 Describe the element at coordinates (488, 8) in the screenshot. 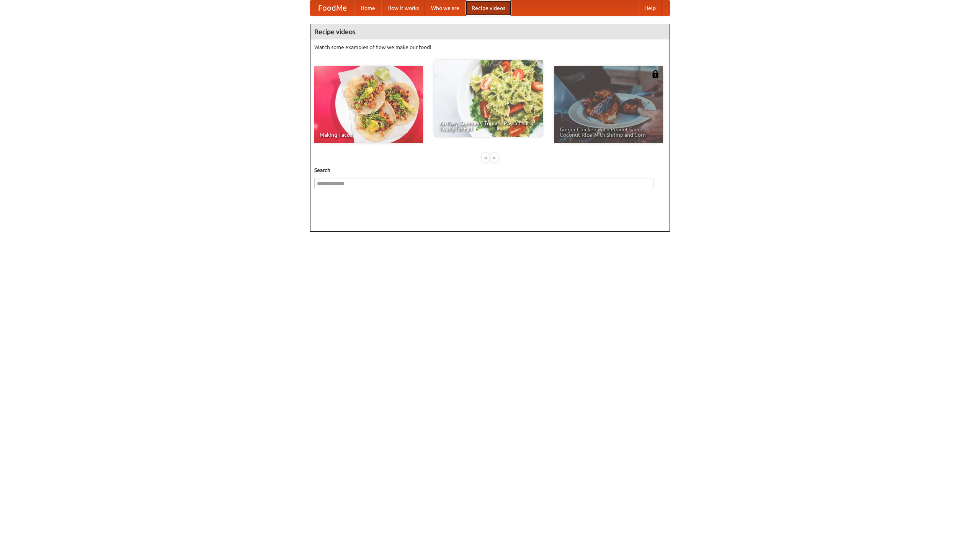

I see `a: Recipe videos` at that location.